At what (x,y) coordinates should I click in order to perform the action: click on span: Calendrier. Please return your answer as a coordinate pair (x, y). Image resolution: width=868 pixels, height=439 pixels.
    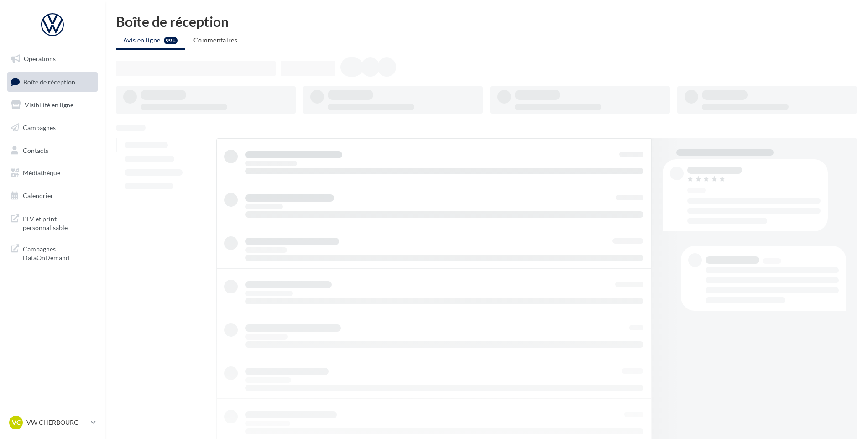
    Looking at the image, I should click on (38, 196).